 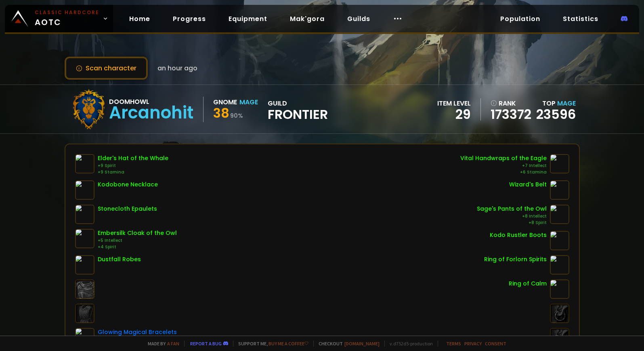 What do you see at coordinates (137, 233) in the screenshot?
I see `div: Embersilk Cloak of the Owl` at bounding box center [137, 233].